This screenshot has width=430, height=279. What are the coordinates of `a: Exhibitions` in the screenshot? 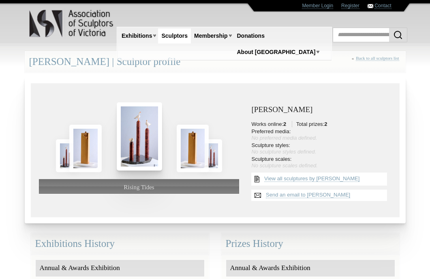 It's located at (137, 36).